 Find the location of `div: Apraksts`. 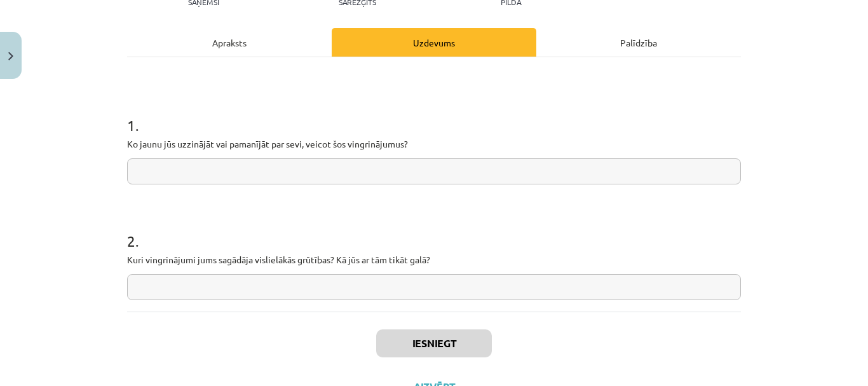

div: Apraksts is located at coordinates (230, 42).